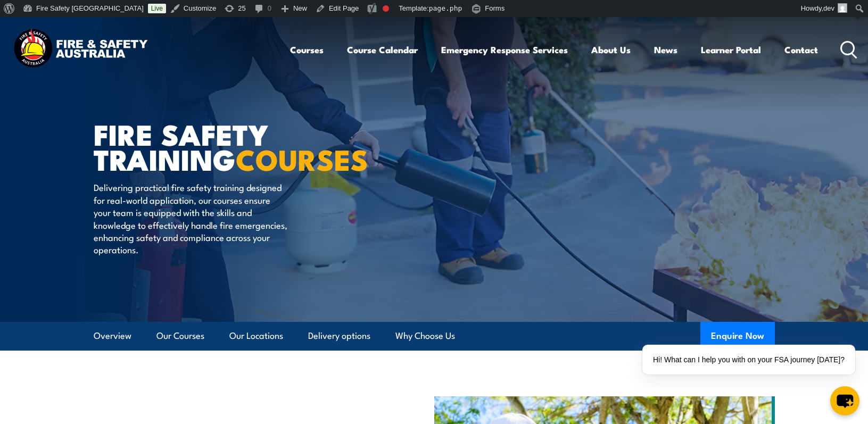 This screenshot has height=424, width=868. I want to click on a: Live, so click(157, 8).